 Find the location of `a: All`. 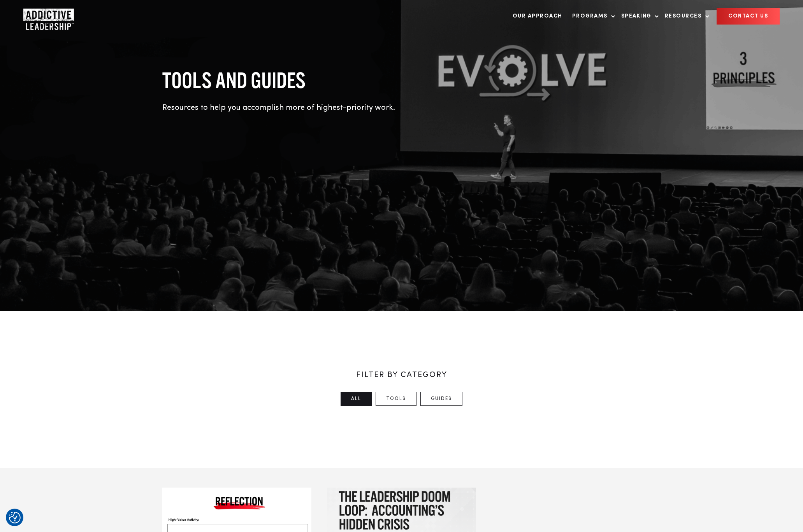

a: All is located at coordinates (357, 399).